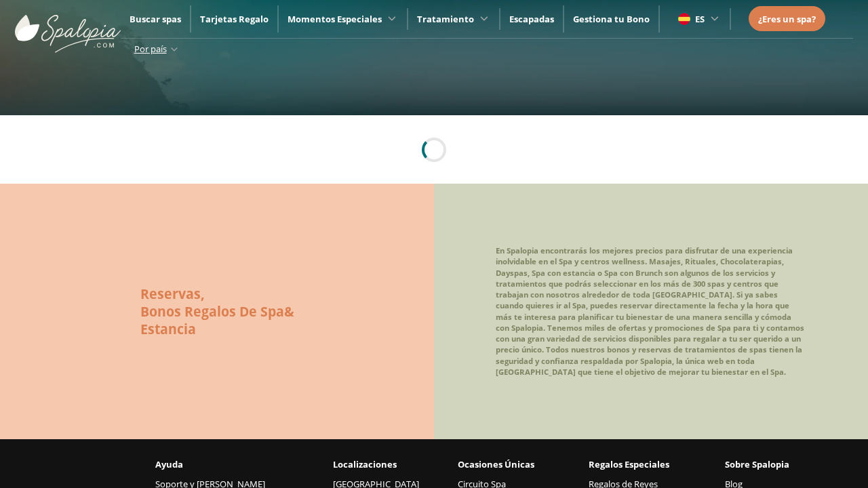 Image resolution: width=868 pixels, height=488 pixels. I want to click on span: Gestiona tu Bono, so click(611, 19).